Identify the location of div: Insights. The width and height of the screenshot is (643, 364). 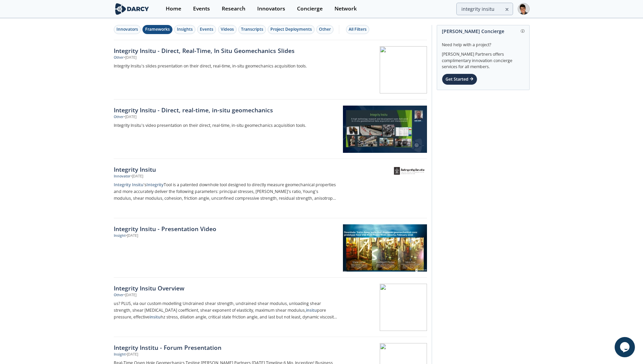
(185, 29).